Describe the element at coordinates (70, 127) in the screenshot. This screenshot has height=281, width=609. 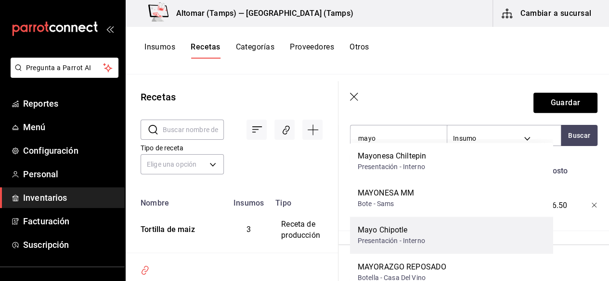
I see `span: Menú` at that location.